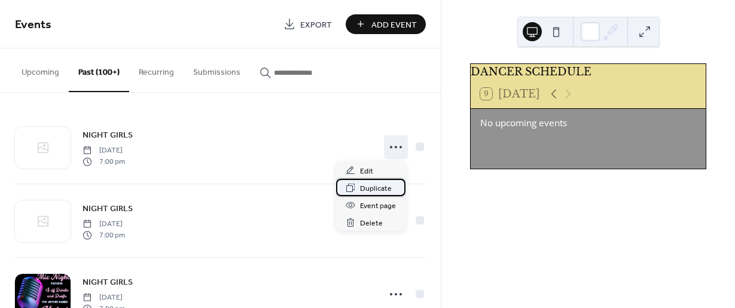 This screenshot has width=735, height=308. What do you see at coordinates (378, 206) in the screenshot?
I see `span: Event page` at bounding box center [378, 206].